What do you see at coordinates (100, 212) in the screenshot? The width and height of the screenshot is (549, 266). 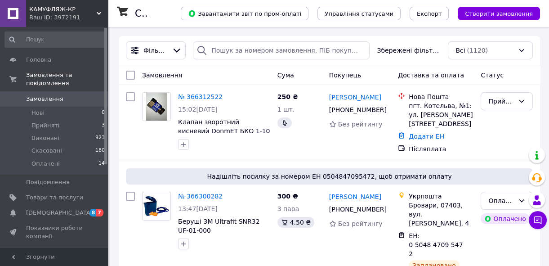 I see `span: 7` at bounding box center [100, 212].